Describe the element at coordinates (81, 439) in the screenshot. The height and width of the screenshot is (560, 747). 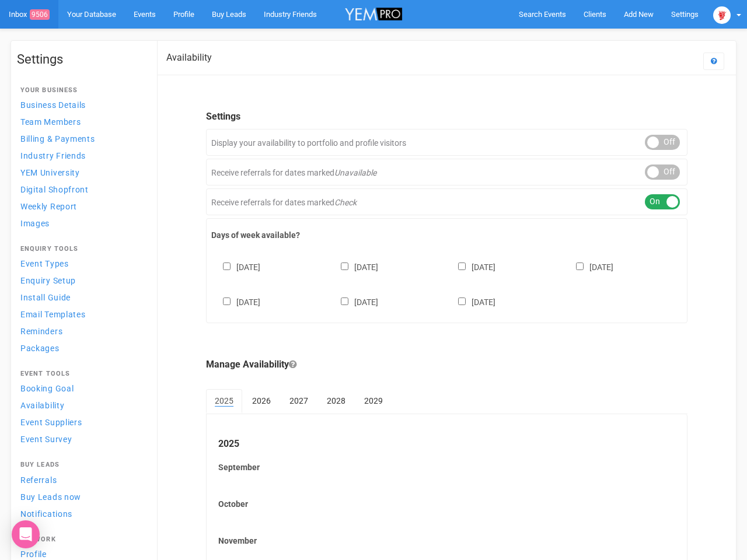
I see `a: Event Survey` at that location.